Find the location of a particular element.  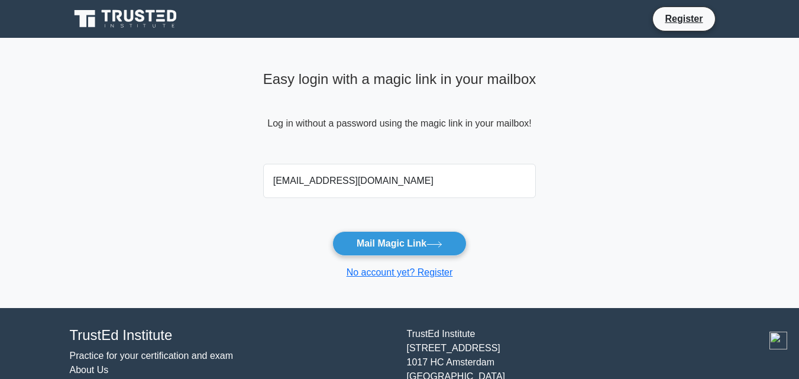

h4: Easy login with a magic link in your mailbox is located at coordinates (400, 79).